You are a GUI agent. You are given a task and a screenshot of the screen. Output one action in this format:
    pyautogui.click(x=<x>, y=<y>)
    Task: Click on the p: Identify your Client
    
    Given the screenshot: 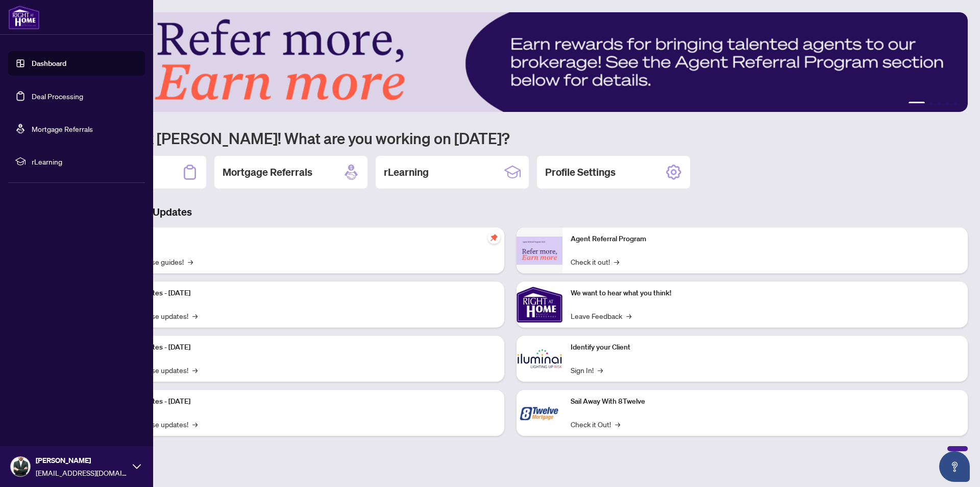 What is the action you would take?
    pyautogui.click(x=765, y=347)
    